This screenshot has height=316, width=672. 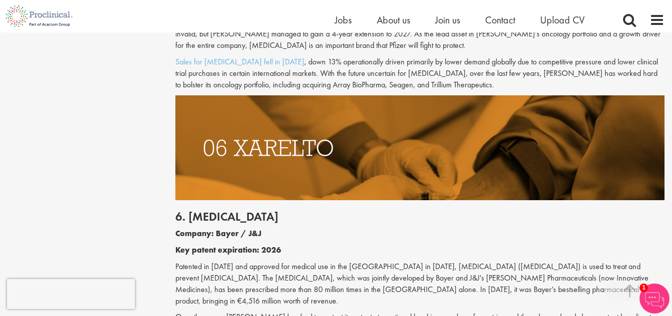 I want to click on span: Jobs, so click(x=343, y=20).